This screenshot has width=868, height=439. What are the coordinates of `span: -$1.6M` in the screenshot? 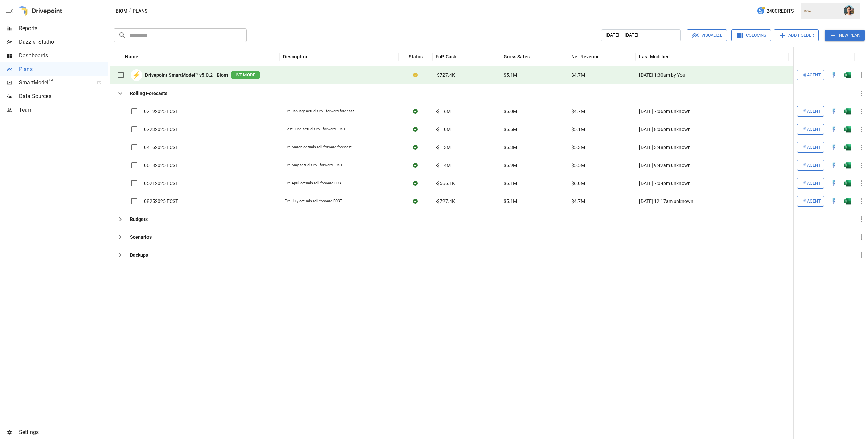 It's located at (443, 111).